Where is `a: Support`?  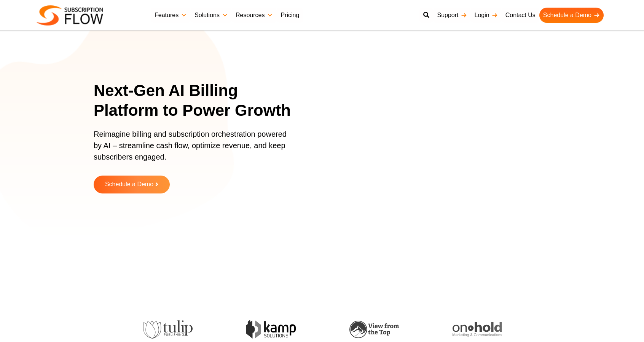
a: Support is located at coordinates (452, 15).